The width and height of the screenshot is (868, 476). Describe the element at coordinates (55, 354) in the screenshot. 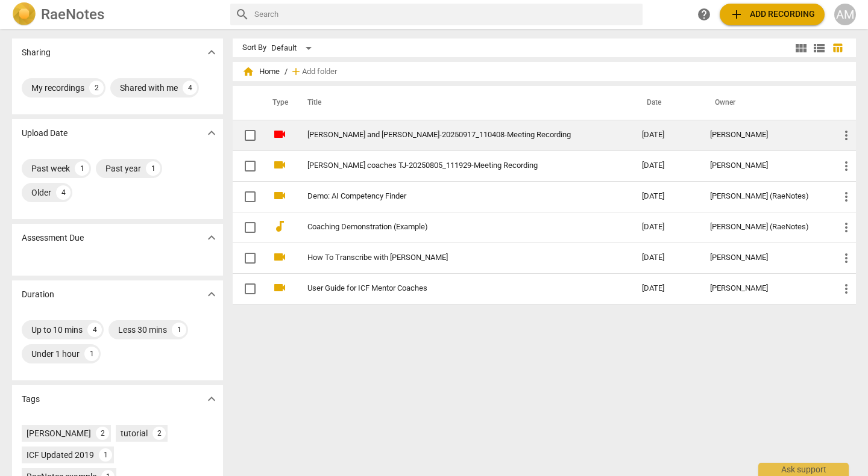

I see `div: Under 1 hour` at that location.